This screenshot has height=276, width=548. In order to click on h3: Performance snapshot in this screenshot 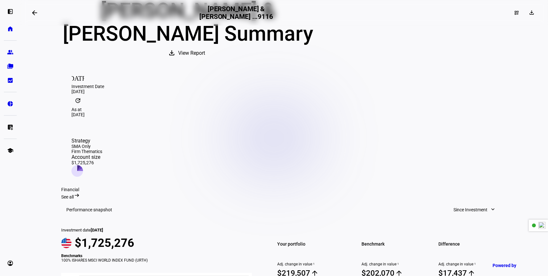, I will do `click(89, 210)`.